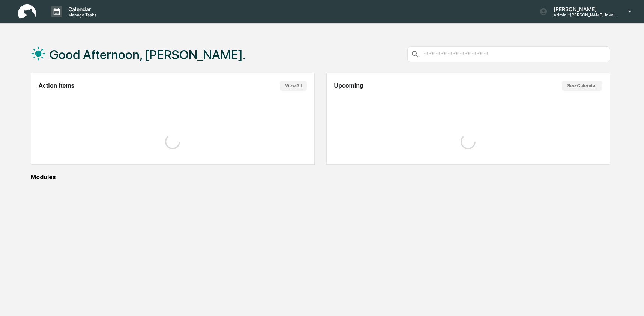 The image size is (644, 316). Describe the element at coordinates (320, 177) in the screenshot. I see `div: Modules` at that location.